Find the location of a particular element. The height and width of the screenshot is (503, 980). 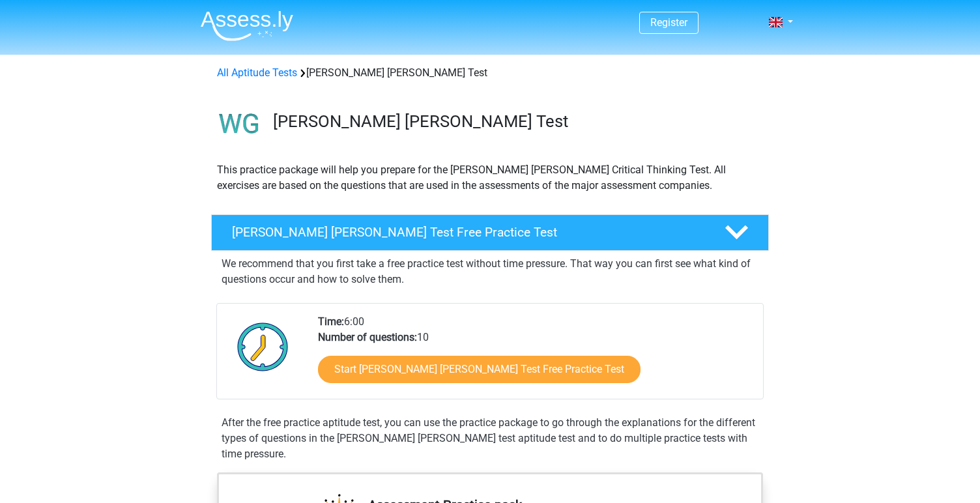

a: All Aptitude Tests is located at coordinates (257, 72).